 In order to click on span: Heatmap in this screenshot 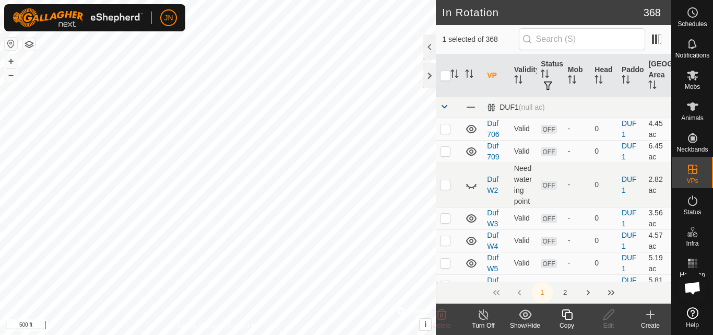, I will do `click(692, 275)`.